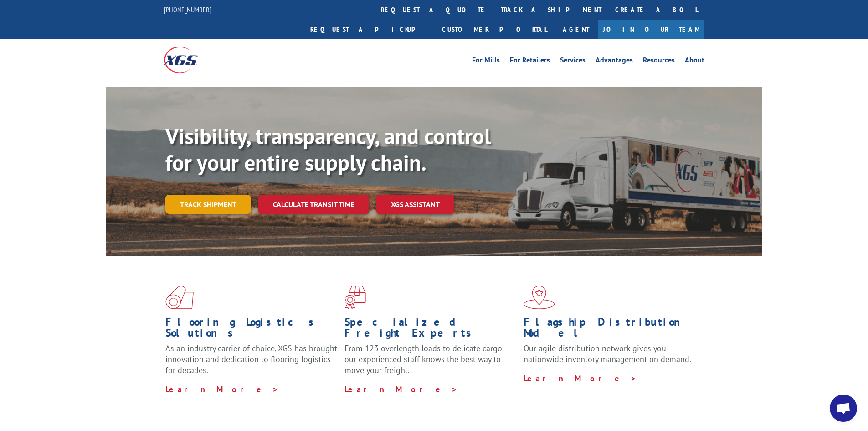 The image size is (868, 431). Describe the element at coordinates (355, 297) in the screenshot. I see `img: xgs-icon-focused-on-flooring-red` at that location.